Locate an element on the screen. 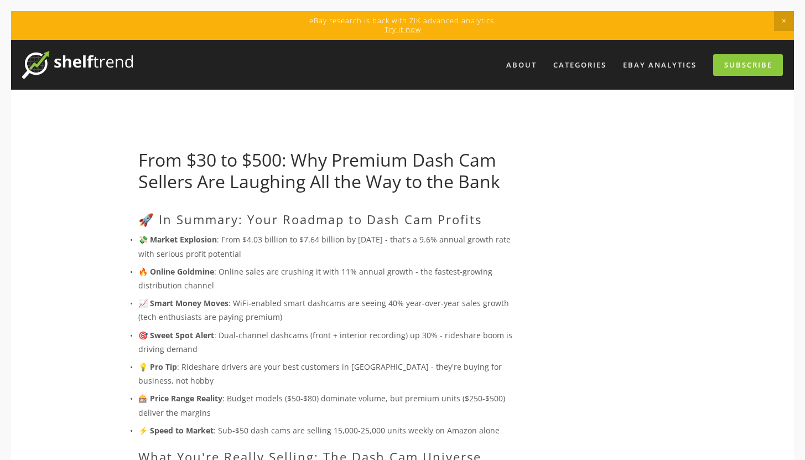 The width and height of the screenshot is (805, 460). p: : Online sales are crushing it with 11% annual growth - the fastest-growing distribution channel is located at coordinates (332, 278).